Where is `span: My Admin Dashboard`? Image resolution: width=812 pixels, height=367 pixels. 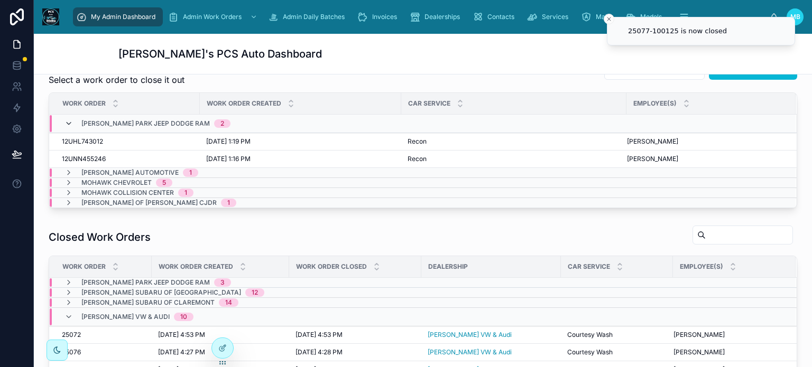 span: My Admin Dashboard is located at coordinates (123, 17).